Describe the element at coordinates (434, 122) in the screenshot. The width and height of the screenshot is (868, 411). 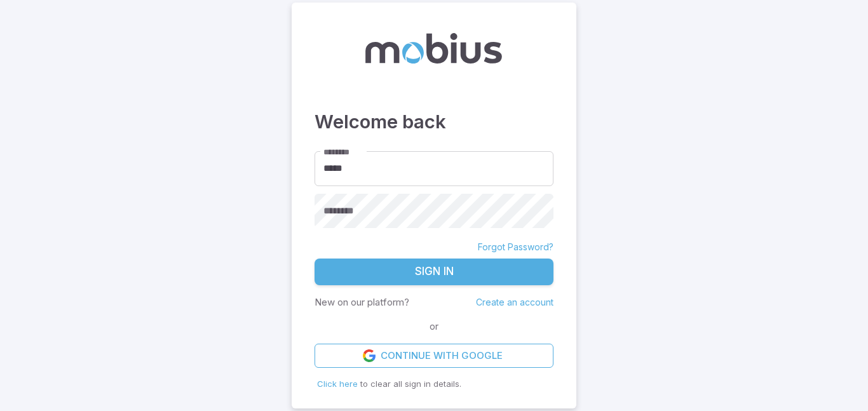
I see `h3: Welcome back` at that location.